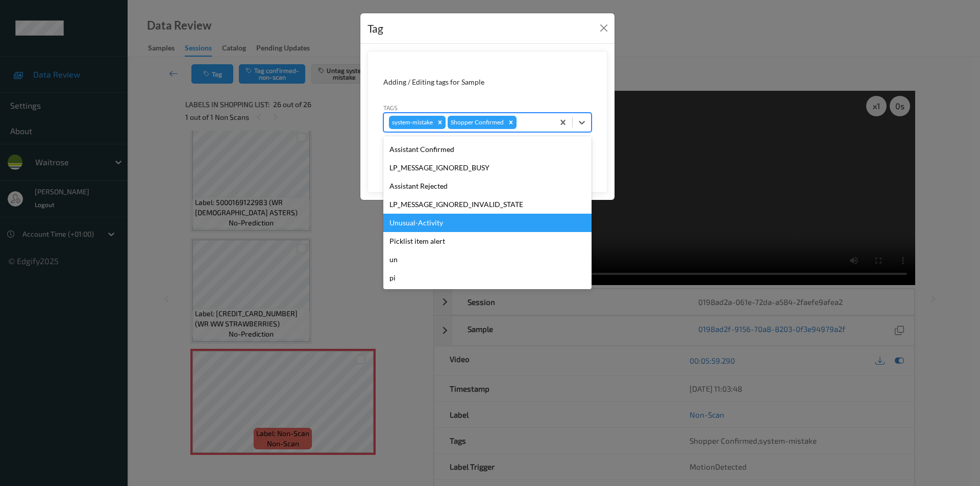 The height and width of the screenshot is (486, 980). I want to click on div: un, so click(487, 260).